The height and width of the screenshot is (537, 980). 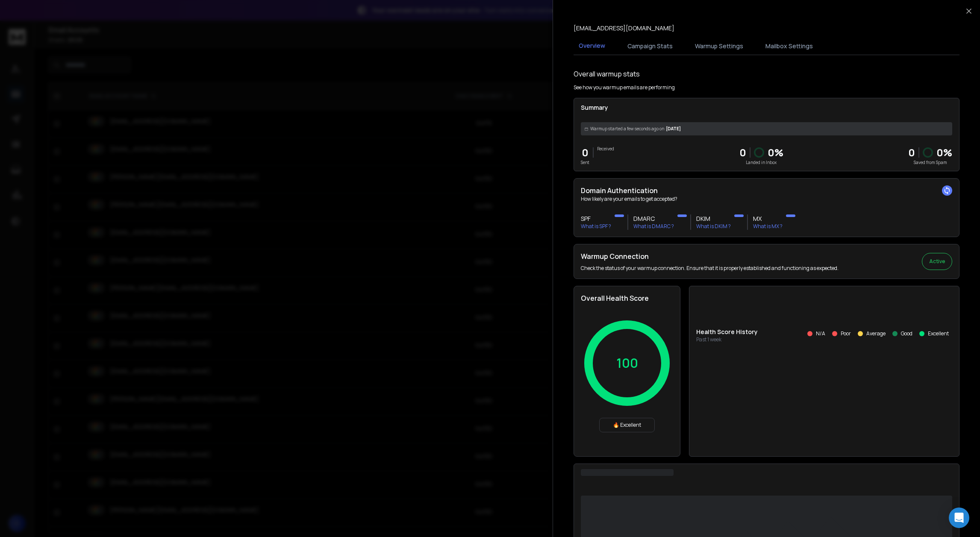 I want to click on h2: Warmup Connection, so click(x=710, y=256).